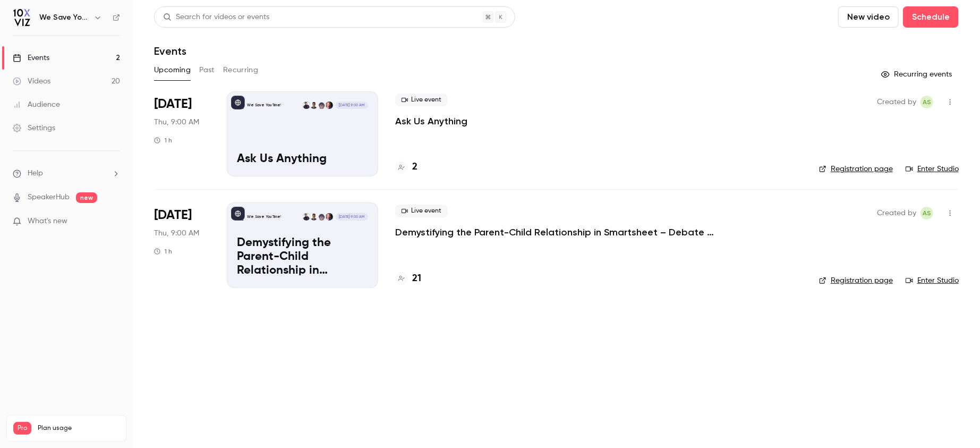 The image size is (980, 448). Describe the element at coordinates (31, 81) in the screenshot. I see `div: Videos` at that location.